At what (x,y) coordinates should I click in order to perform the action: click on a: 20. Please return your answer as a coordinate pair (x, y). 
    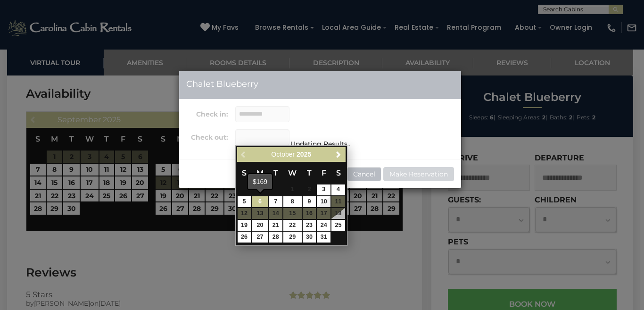
    Looking at the image, I should click on (260, 225).